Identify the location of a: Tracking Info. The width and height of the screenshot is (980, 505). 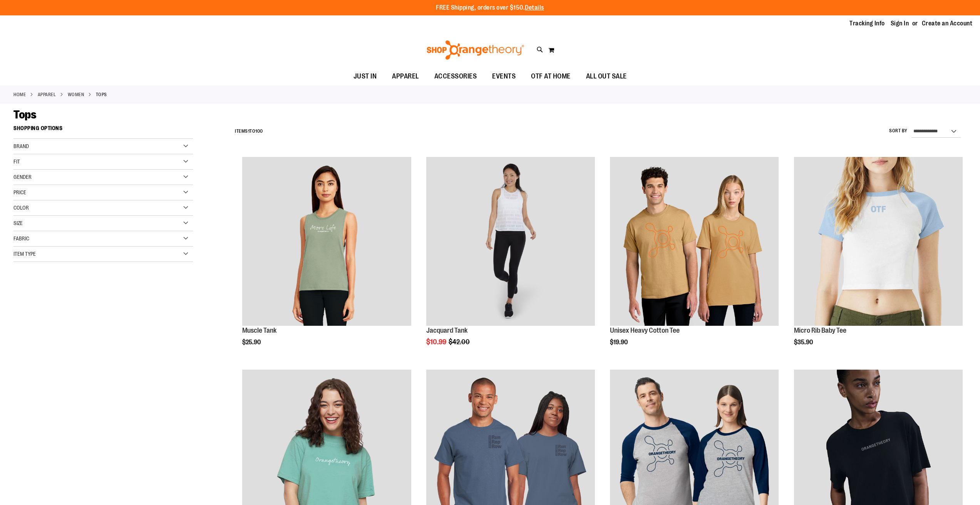
(867, 23).